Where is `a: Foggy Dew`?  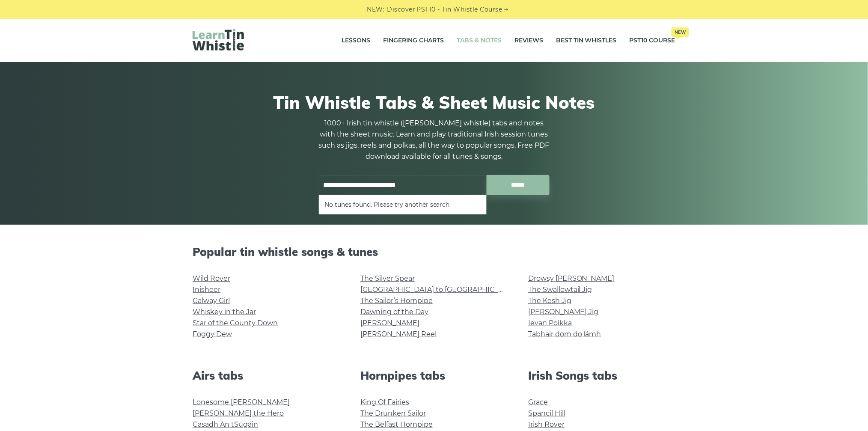 a: Foggy Dew is located at coordinates (213, 333).